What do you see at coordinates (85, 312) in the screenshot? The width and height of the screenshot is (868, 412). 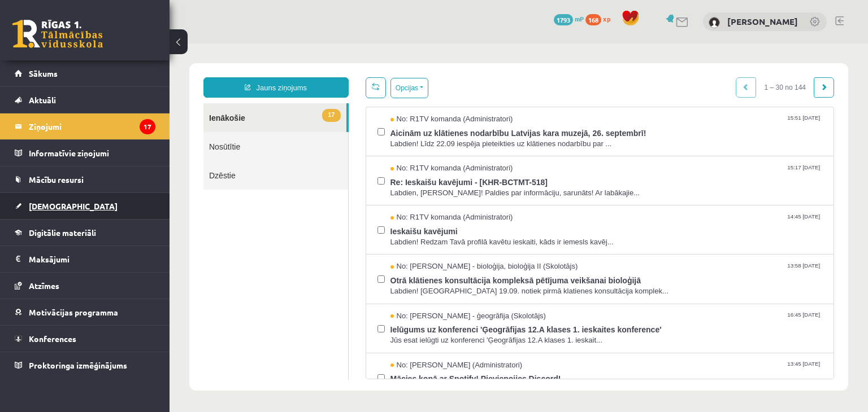 I see `a: Motivācijas programma` at bounding box center [85, 312].